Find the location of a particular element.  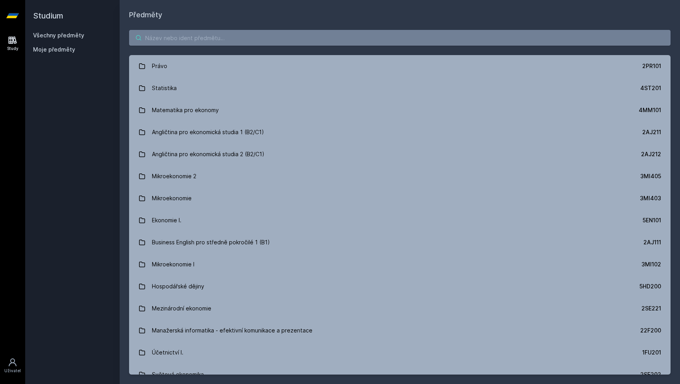

a: Manažerská informatika - efektivní komunikace a prezentace 22F200 is located at coordinates (400, 331).